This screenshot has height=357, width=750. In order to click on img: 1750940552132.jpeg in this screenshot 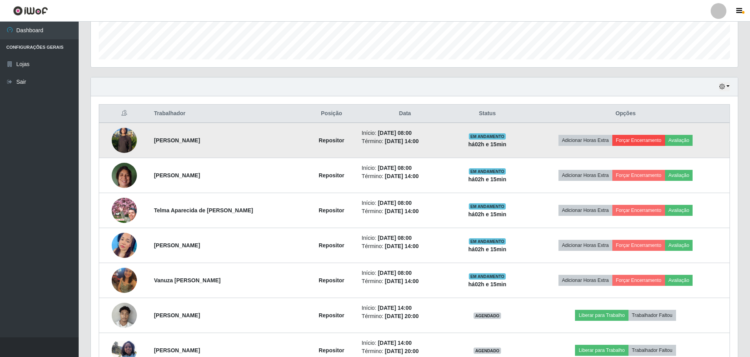, I will do `click(124, 175)`.